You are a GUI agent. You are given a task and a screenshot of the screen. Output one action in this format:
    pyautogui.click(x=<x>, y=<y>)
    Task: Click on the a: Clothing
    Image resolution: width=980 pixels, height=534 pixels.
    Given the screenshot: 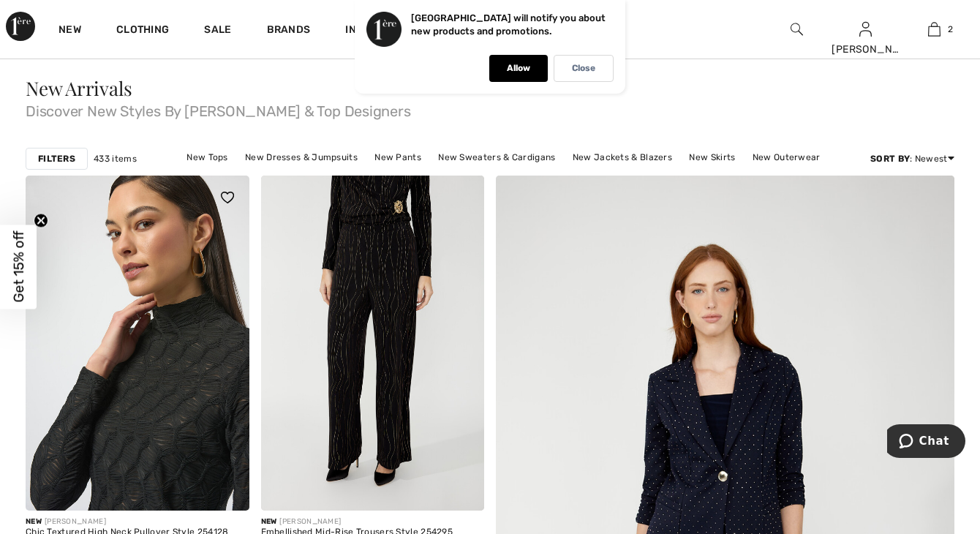 What is the action you would take?
    pyautogui.click(x=143, y=30)
    